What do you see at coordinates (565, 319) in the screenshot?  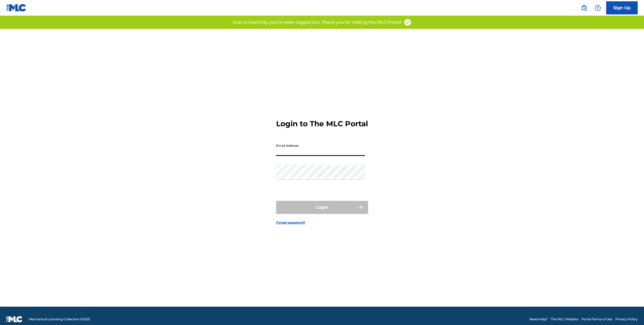 I see `a: The MLC Website` at bounding box center [565, 319].